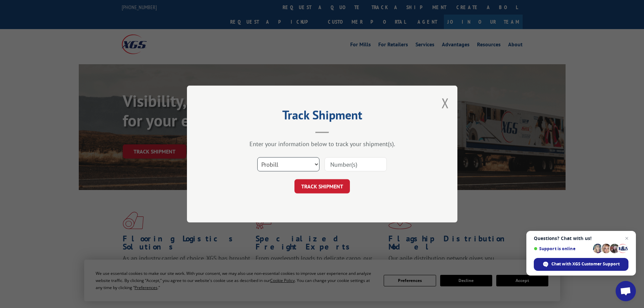 This screenshot has height=308, width=644. I want to click on button: Close modal, so click(445, 103).